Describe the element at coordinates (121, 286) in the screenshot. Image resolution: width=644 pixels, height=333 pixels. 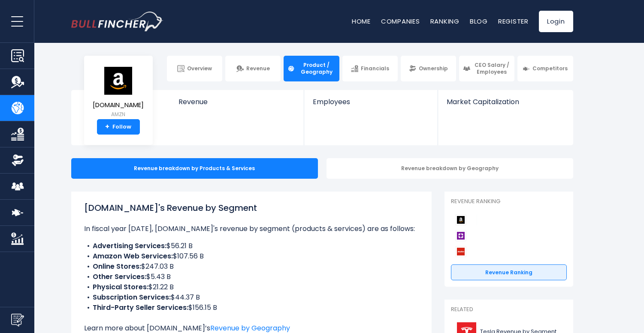
I see `b: Physical Stores:` at that location.